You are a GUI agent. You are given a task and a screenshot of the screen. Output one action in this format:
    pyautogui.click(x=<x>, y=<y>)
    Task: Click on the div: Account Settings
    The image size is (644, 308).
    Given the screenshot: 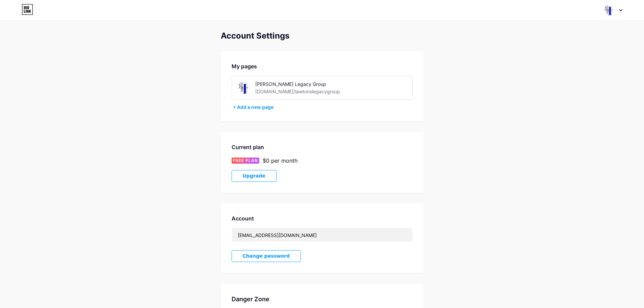 What is the action you would take?
    pyautogui.click(x=322, y=36)
    